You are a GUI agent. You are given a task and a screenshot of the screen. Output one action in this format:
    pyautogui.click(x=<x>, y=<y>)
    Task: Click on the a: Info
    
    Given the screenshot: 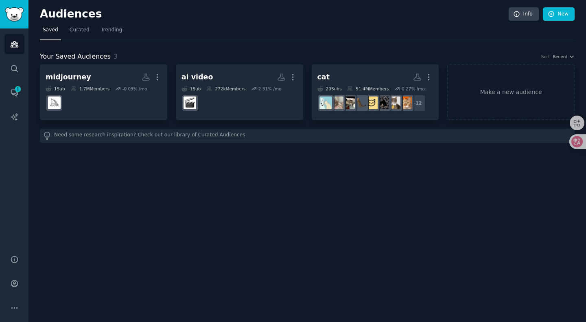 What is the action you would take?
    pyautogui.click(x=523, y=14)
    